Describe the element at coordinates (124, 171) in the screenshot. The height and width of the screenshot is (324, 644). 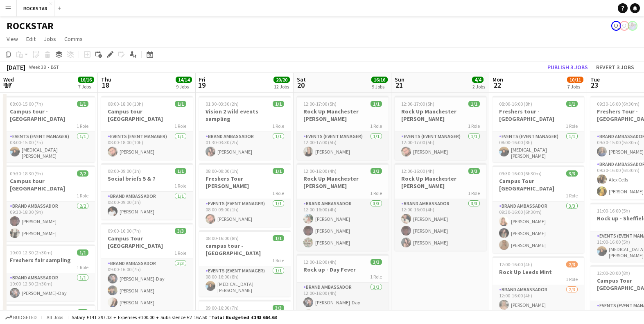
I see `span: 08:00-09:00 (1h)` at that location.